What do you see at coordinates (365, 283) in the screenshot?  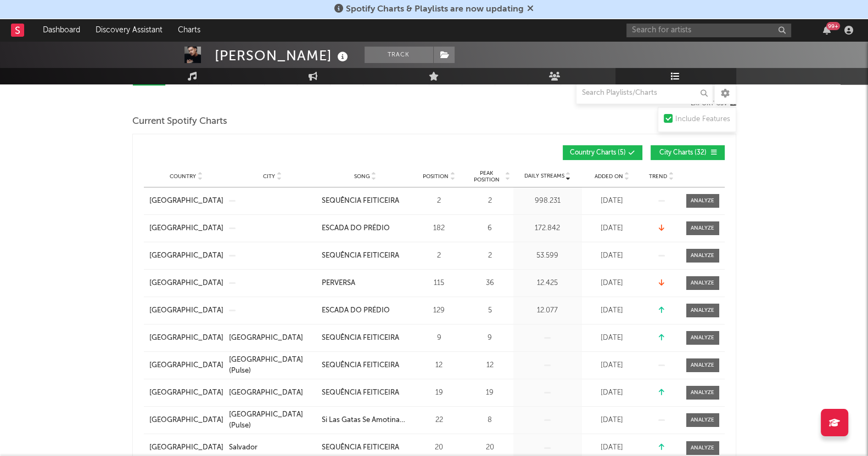 I see `a: PERVERSA` at bounding box center [365, 283].